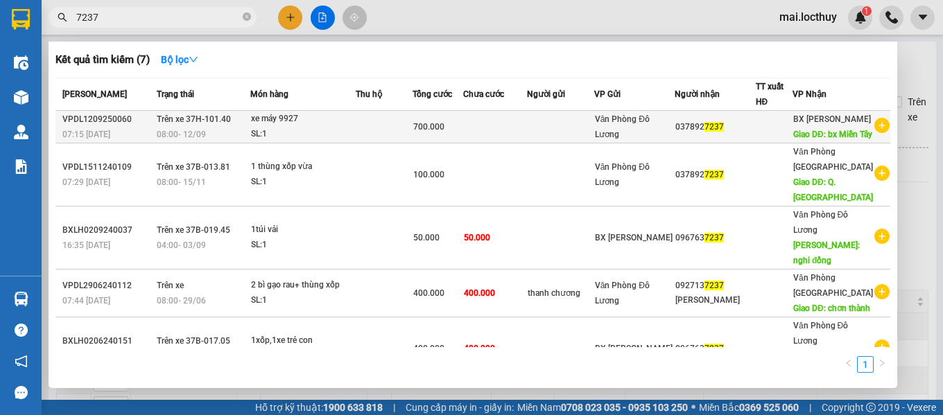  What do you see at coordinates (107, 286) in the screenshot?
I see `div: VPDL2906240112` at bounding box center [107, 286].